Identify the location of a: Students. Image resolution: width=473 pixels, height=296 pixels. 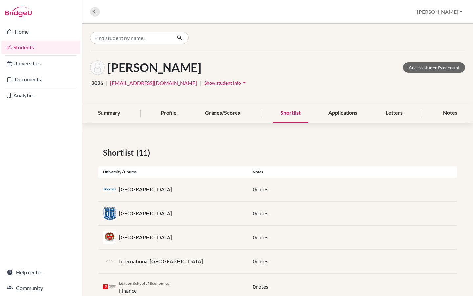
(41, 47).